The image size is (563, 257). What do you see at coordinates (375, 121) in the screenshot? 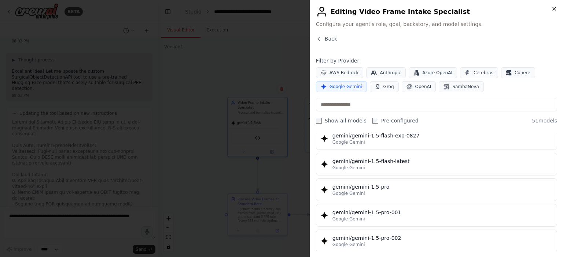
I see `input: Pre-configured` at bounding box center [375, 121].